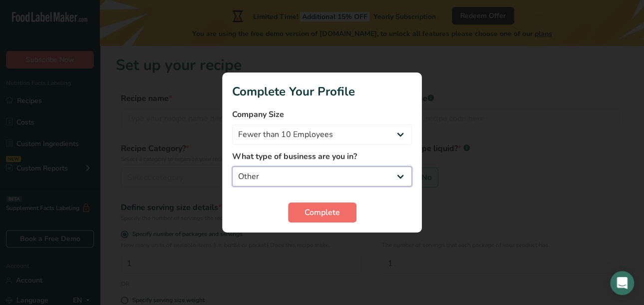  What do you see at coordinates (322, 212) in the screenshot?
I see `button: Complete` at bounding box center [322, 212].